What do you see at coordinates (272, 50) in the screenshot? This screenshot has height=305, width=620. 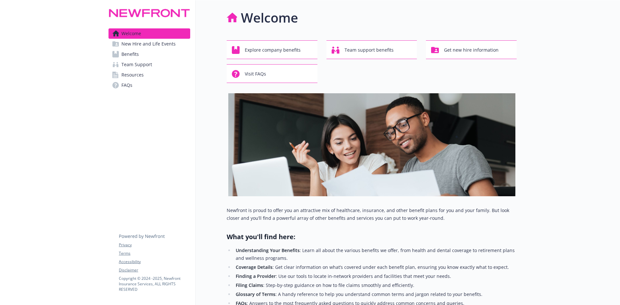 I see `button: Explore company benefits` at bounding box center [272, 50].